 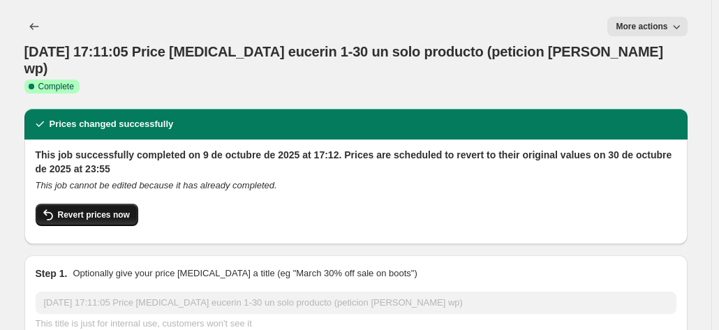 What do you see at coordinates (144, 323) in the screenshot?
I see `span: This title is just for internal use, customers won't see it` at bounding box center [144, 323].